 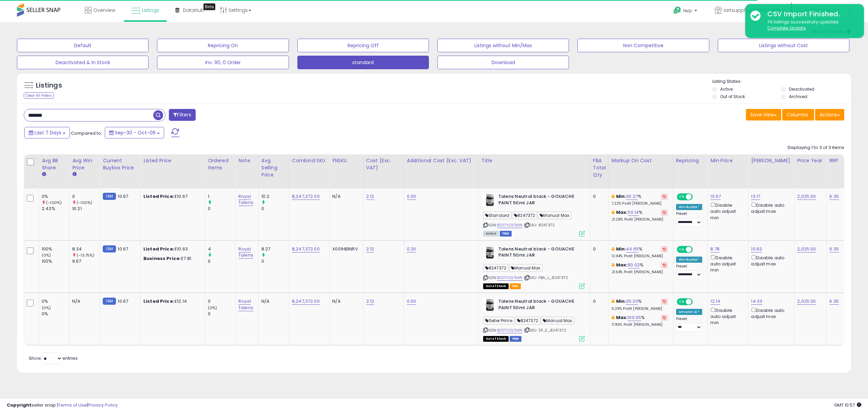 I want to click on span: iartsupplies ~ trinity arts, so click(x=752, y=10).